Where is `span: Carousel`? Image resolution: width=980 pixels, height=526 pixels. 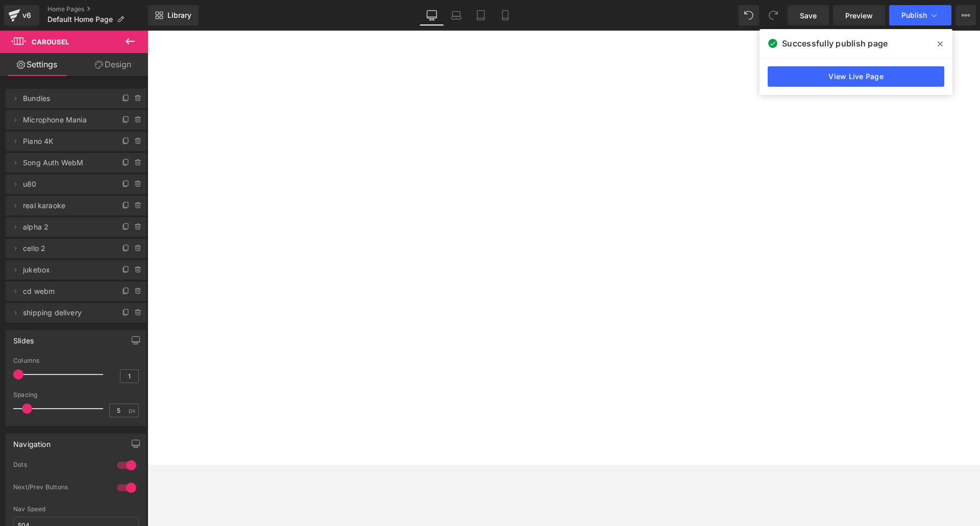 span: Carousel is located at coordinates (50, 42).